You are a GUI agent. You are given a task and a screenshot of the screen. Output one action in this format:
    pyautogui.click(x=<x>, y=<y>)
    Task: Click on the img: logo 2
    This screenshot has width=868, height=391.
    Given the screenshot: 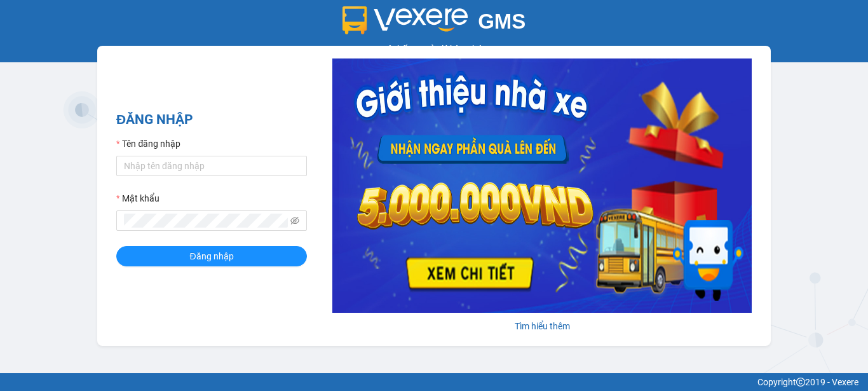 What is the action you would take?
    pyautogui.click(x=406, y=20)
    